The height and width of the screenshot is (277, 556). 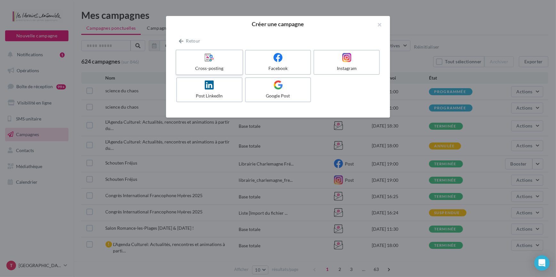 I want to click on button: Retour, so click(x=189, y=41).